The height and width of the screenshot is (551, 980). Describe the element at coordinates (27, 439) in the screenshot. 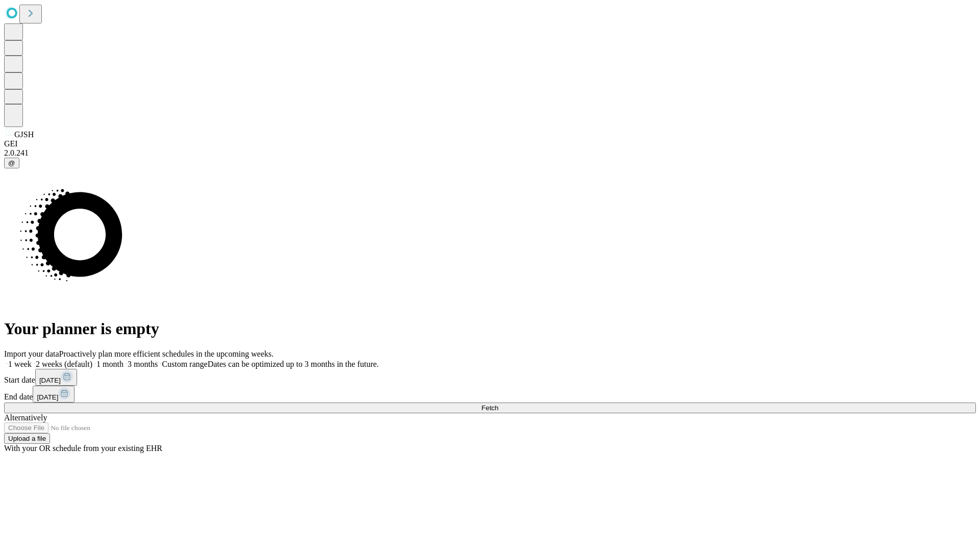

I see `button: Upload a file` at that location.